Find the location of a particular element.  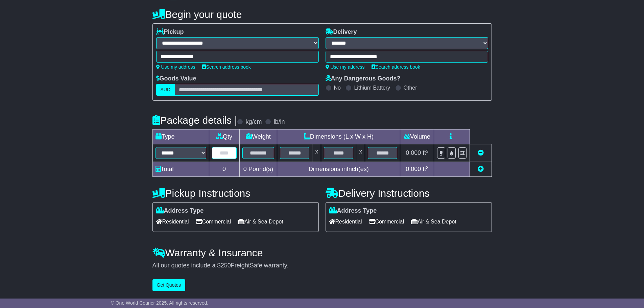

td: Type is located at coordinates (181, 137).